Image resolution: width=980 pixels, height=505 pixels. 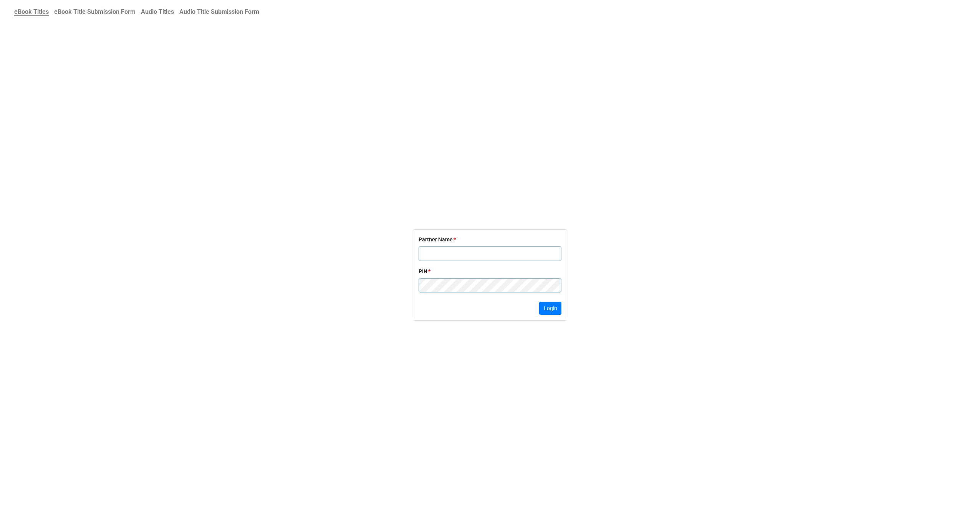 I want to click on b: eBook Title Submission Form, so click(x=95, y=12).